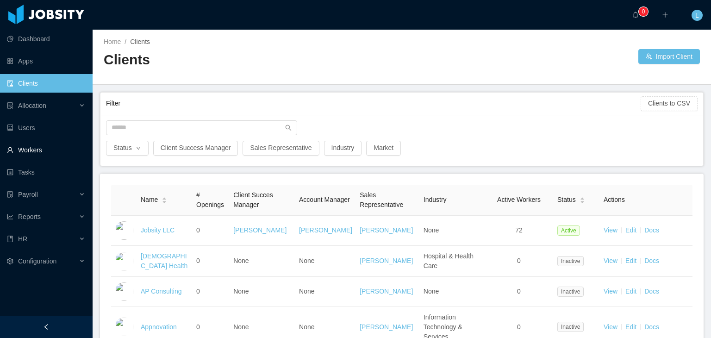 The width and height of the screenshot is (711, 338). Describe the element at coordinates (159, 327) in the screenshot. I see `a: Appnovation` at that location.